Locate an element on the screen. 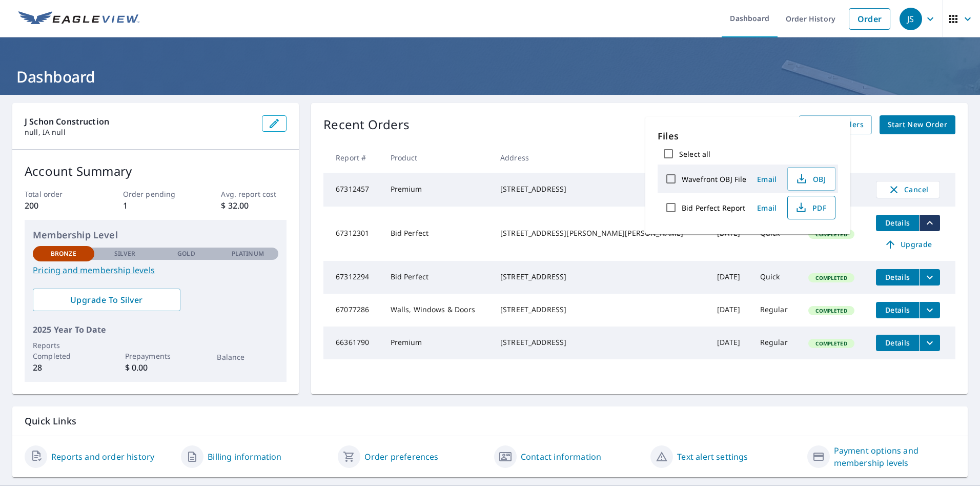 Image resolution: width=980 pixels, height=489 pixels. span: OBJ is located at coordinates (811, 179).